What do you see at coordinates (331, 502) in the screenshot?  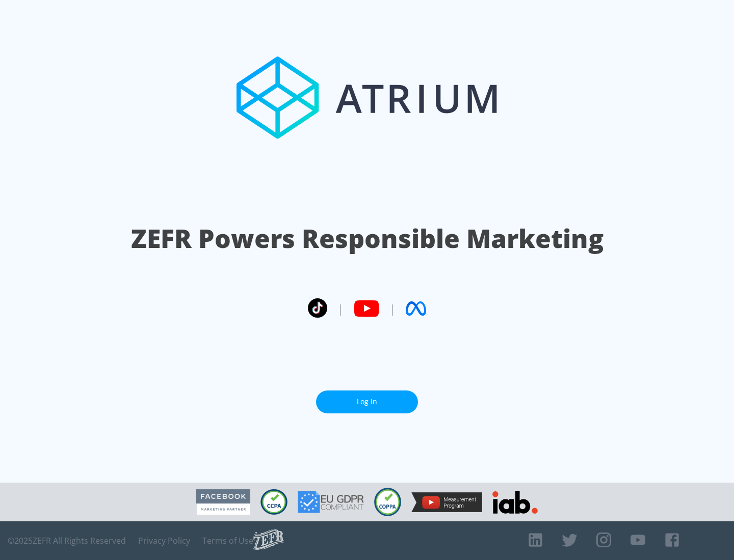 I see `img: GDPR Compliant` at bounding box center [331, 502].